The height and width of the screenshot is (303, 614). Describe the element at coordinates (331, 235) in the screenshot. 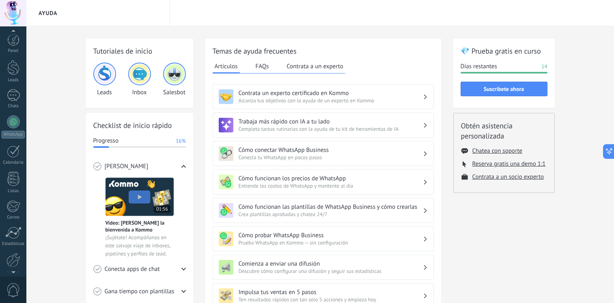

I see `h3: Cómo probar WhatsApp Business` at that location.